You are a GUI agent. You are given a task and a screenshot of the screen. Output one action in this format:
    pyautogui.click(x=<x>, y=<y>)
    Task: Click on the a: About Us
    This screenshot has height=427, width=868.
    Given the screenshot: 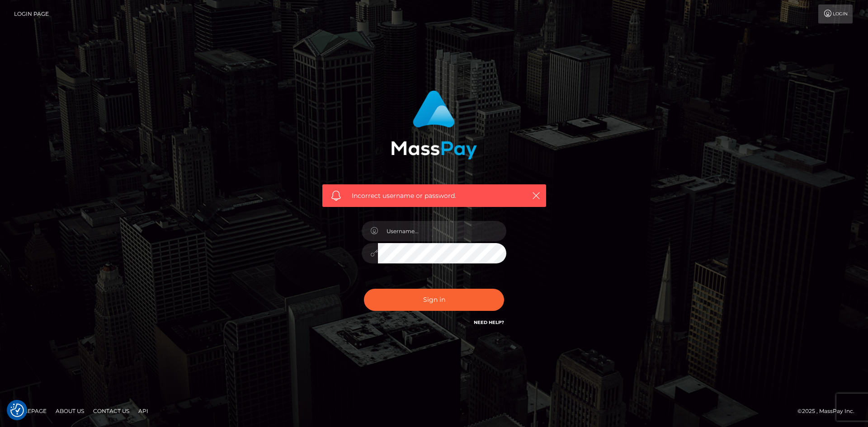 What is the action you would take?
    pyautogui.click(x=70, y=411)
    